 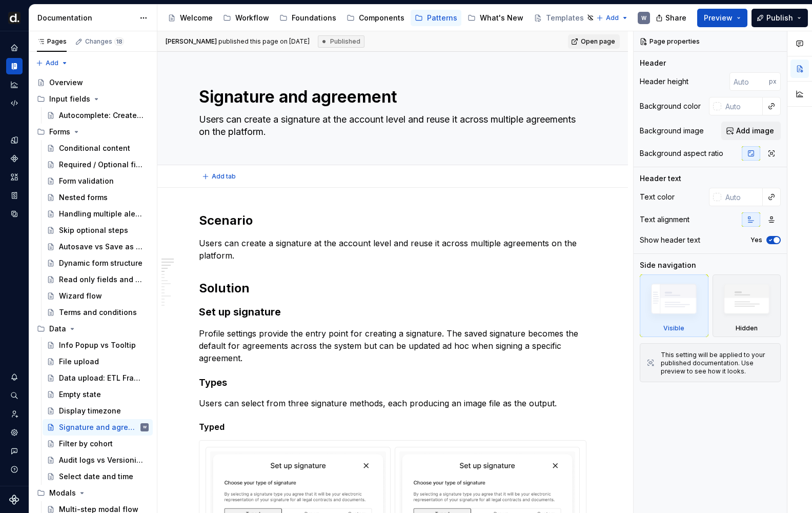 I want to click on div: Terms and conditions, so click(x=97, y=313).